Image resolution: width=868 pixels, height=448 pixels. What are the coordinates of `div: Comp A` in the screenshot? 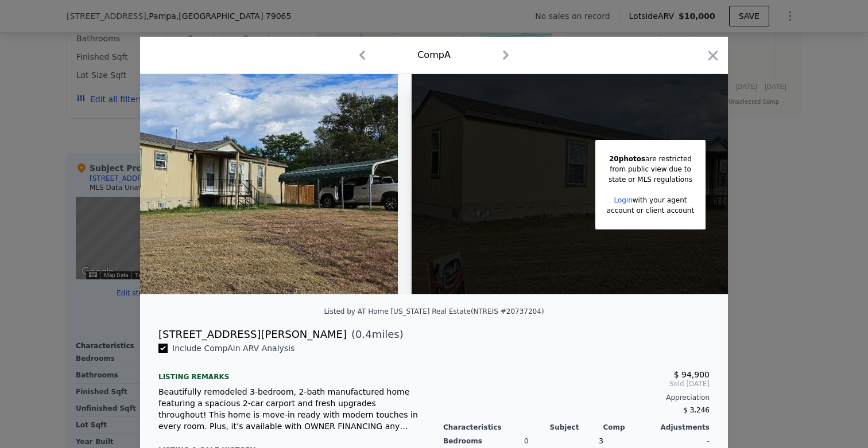 It's located at (434, 55).